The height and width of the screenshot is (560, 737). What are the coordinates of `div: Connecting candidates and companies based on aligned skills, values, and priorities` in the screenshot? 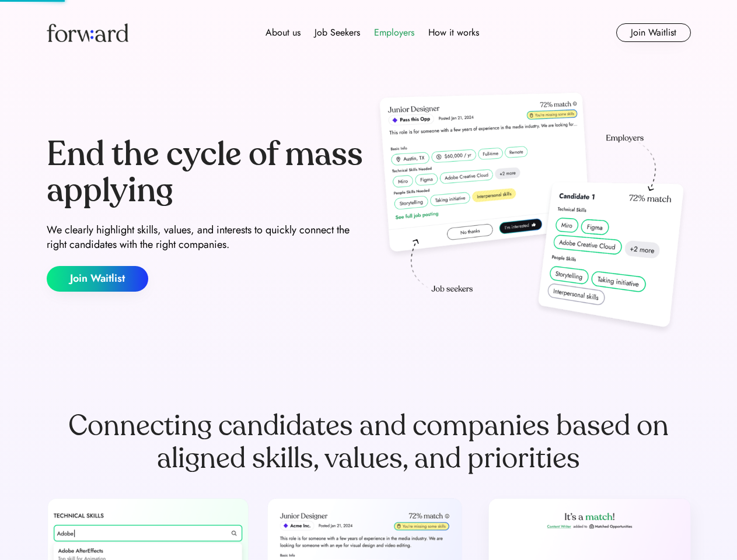 It's located at (368, 442).